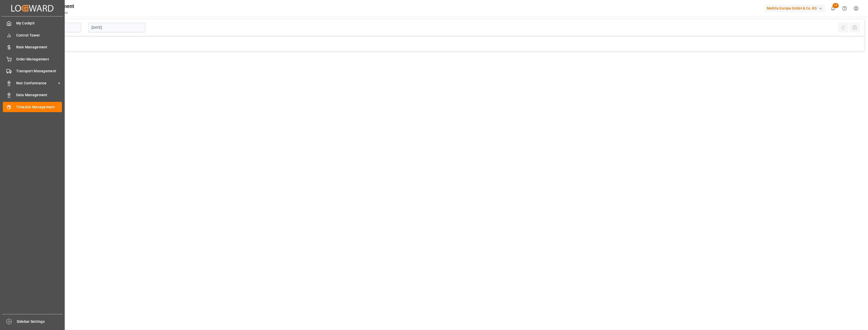 This screenshot has width=868, height=330. What do you see at coordinates (796, 8) in the screenshot?
I see `button: Melitta Europa GmbH & Co. KG` at bounding box center [796, 8].